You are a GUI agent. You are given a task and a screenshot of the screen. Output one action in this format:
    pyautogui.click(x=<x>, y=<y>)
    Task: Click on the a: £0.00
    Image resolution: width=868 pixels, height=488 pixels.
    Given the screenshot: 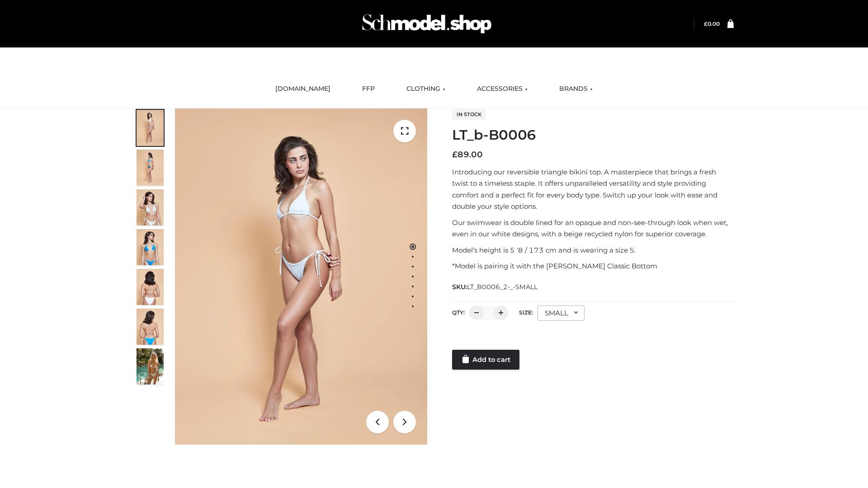 What is the action you would take?
    pyautogui.click(x=711, y=24)
    